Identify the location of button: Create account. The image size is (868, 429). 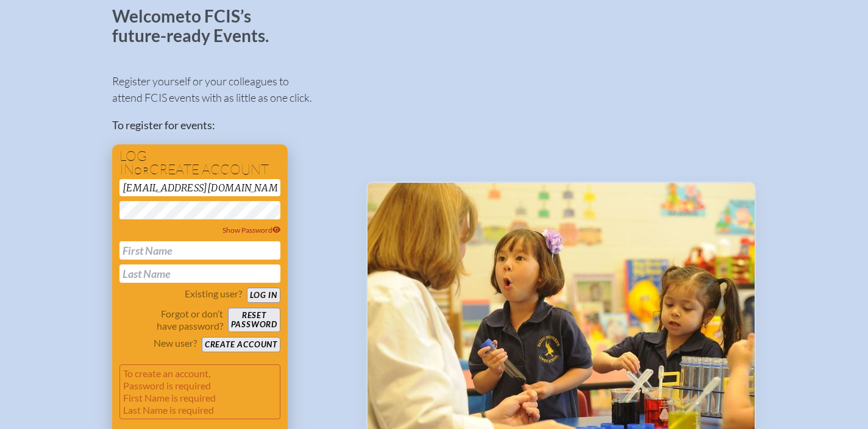
(241, 344).